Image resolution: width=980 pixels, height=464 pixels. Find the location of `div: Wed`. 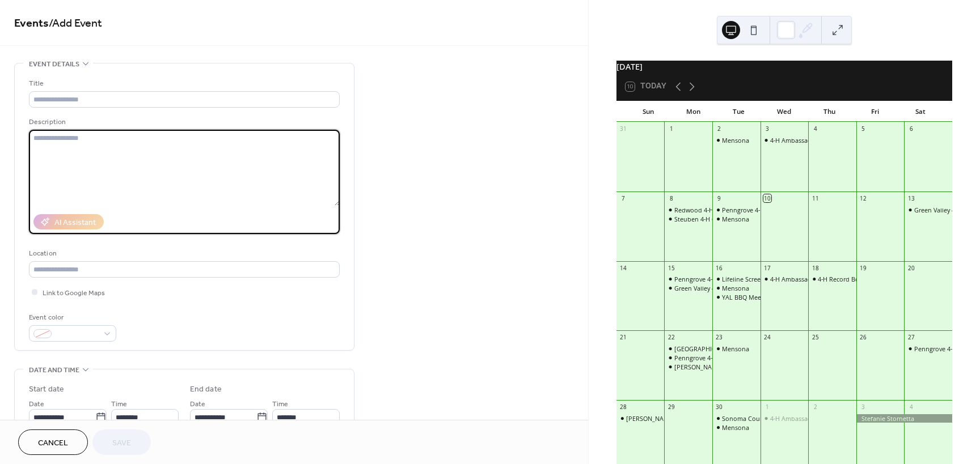

div: Wed is located at coordinates (785, 112).